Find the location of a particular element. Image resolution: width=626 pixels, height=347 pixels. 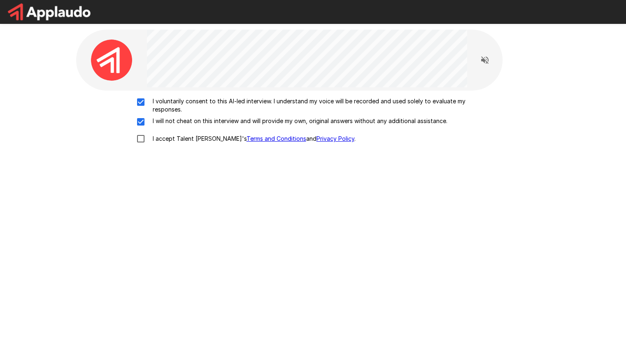

button: Read questions aloud is located at coordinates (485, 60).